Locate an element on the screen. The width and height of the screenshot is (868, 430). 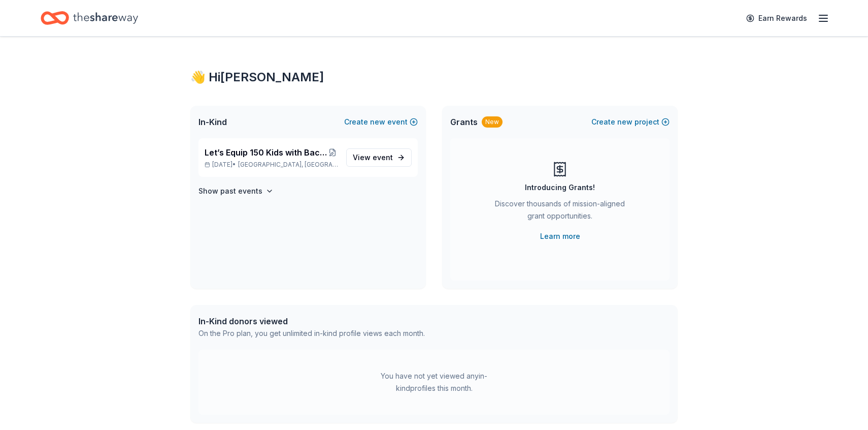
a: View event is located at coordinates (379, 157).